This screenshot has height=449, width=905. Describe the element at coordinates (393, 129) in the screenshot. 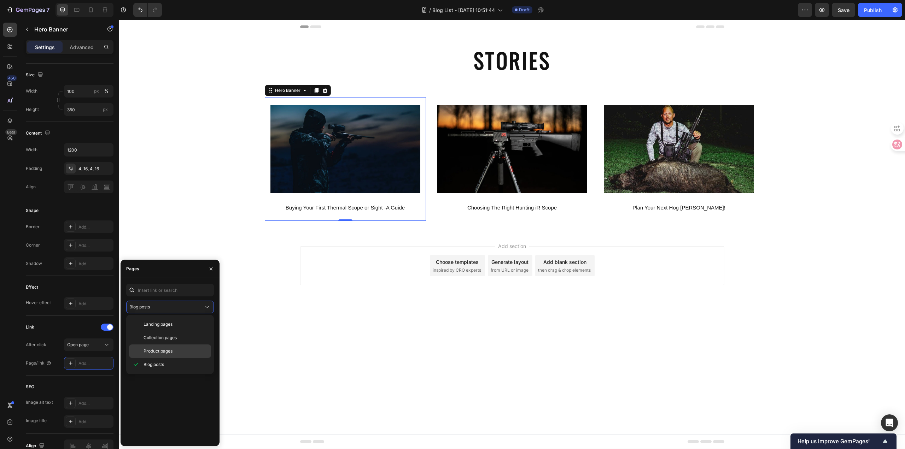

I see `img: gempages_583902802711937767-a4dbeec8-ab6b-44bc-958b-11bc6fde286d.jpg` at that location.